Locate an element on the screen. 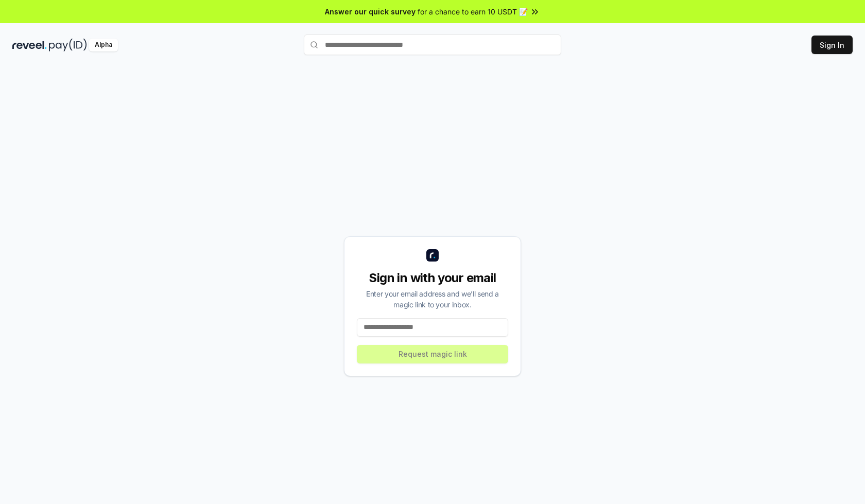 This screenshot has width=865, height=504. img: logo_small is located at coordinates (432, 256).